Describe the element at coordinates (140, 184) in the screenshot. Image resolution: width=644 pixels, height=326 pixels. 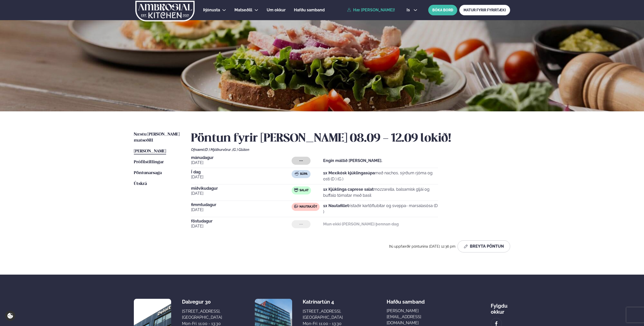
I see `span: Útskrá` at that location.